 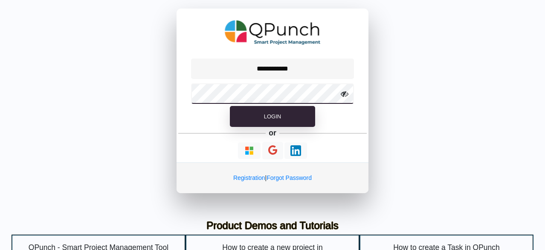 I want to click on a: Forgot Password, so click(x=289, y=177).